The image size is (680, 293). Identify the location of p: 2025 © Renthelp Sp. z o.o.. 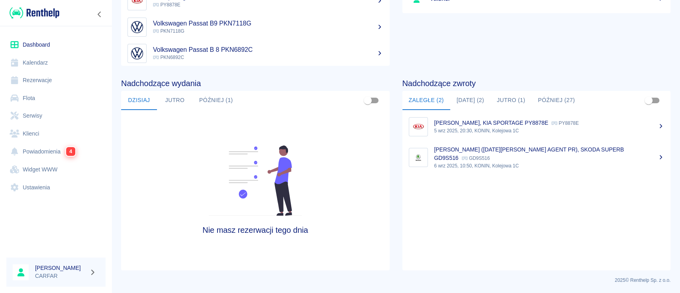
(395, 280).